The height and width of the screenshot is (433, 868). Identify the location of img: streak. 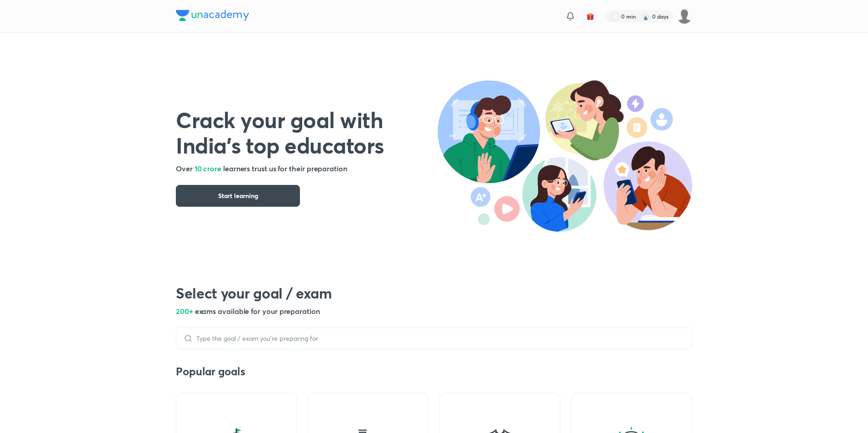
(646, 16).